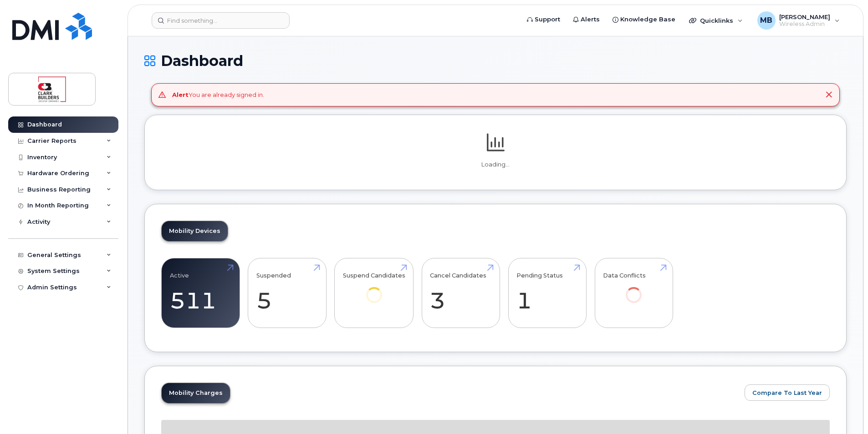 This screenshot has width=868, height=434. I want to click on a: Suspended 5, so click(287, 293).